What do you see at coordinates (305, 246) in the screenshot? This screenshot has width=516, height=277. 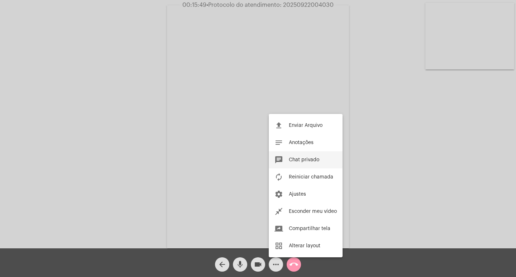 I see `span: Alterar layout` at bounding box center [305, 246].